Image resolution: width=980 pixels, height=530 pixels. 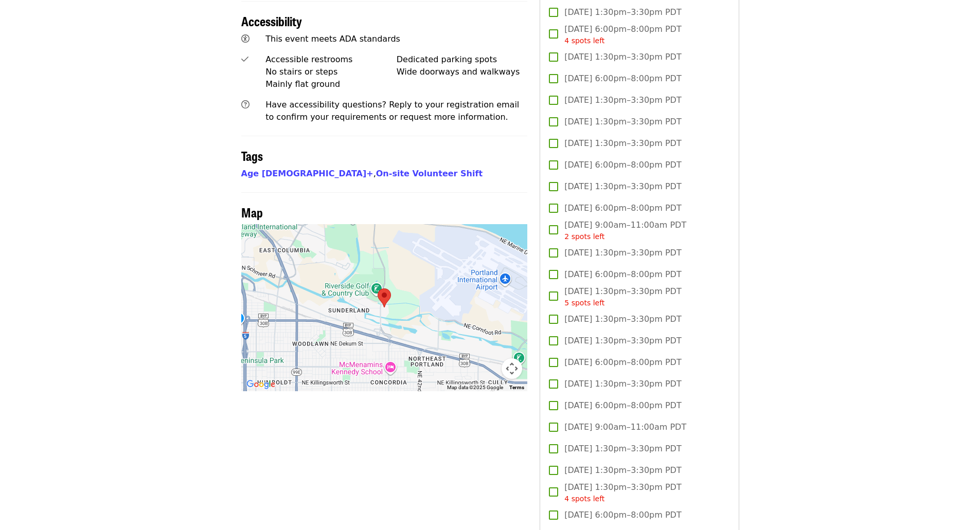 What do you see at coordinates (331, 60) in the screenshot?
I see `div: Accessible restrooms` at bounding box center [331, 60].